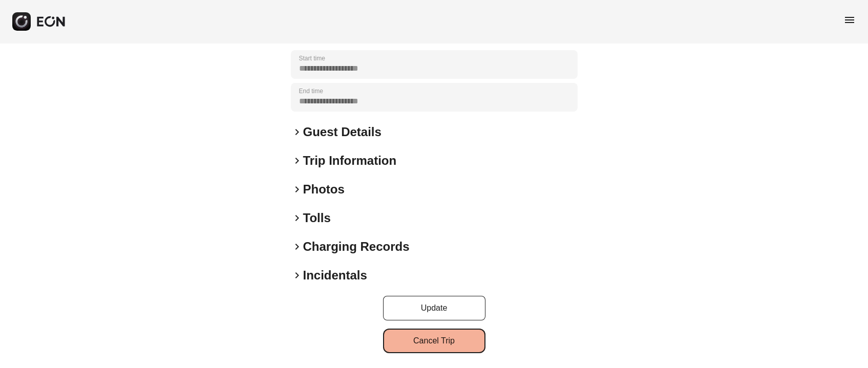 The width and height of the screenshot is (868, 368). What do you see at coordinates (317, 218) in the screenshot?
I see `h2: Tolls` at bounding box center [317, 218].